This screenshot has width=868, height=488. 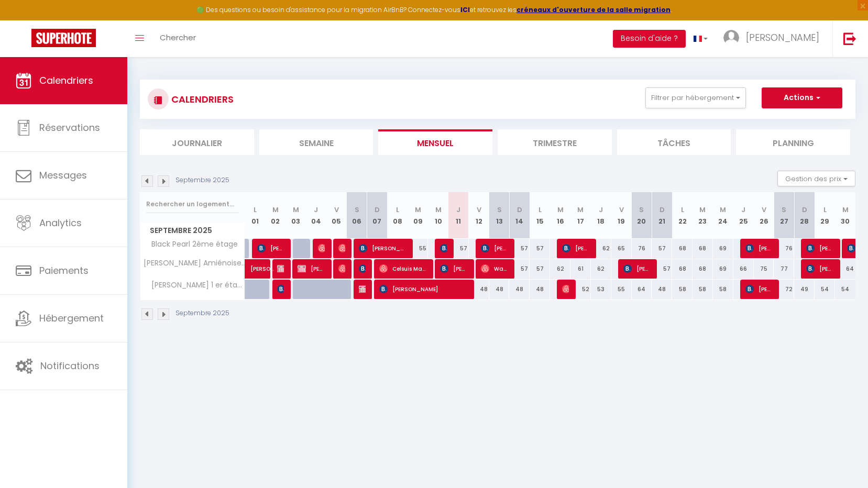 What do you see at coordinates (581, 268) in the screenshot?
I see `div: 61` at bounding box center [581, 268].